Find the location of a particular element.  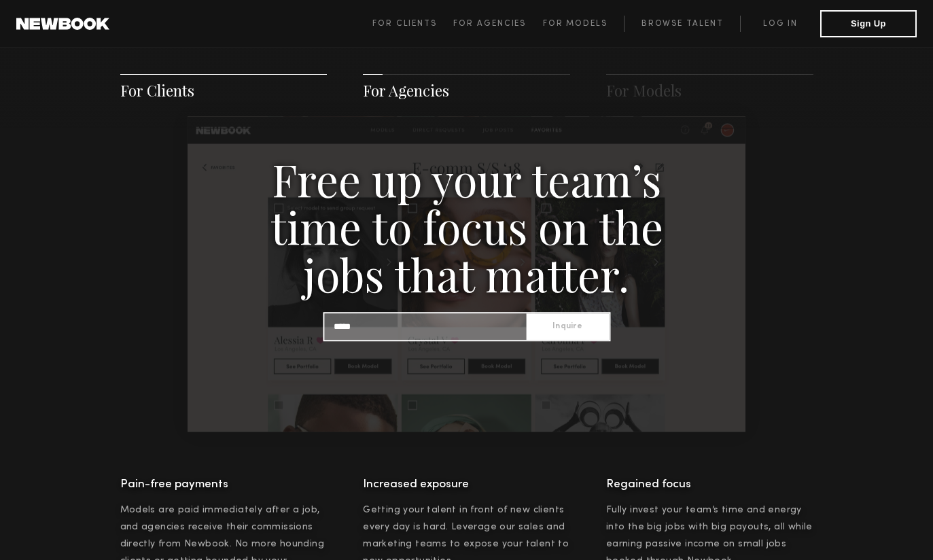

h3: Free up your team’s time to focus on the jobs that matter. is located at coordinates (466, 226).